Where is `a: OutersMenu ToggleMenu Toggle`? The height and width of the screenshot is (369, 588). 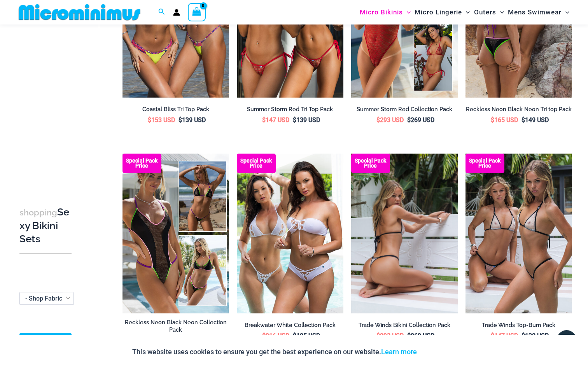 a: OutersMenu ToggleMenu Toggle is located at coordinates (489, 12).